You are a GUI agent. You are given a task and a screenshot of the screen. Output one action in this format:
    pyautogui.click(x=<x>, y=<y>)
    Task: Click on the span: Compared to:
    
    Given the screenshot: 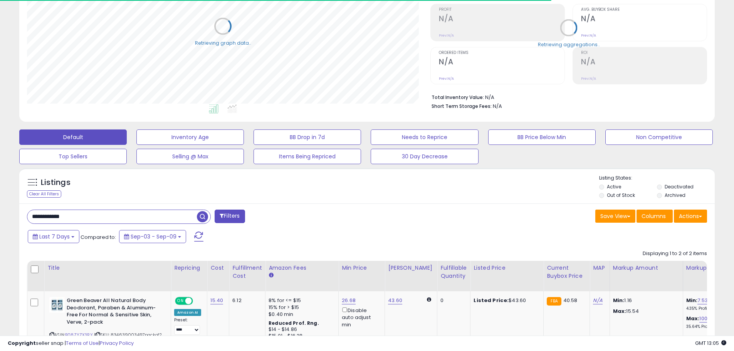 What is the action you would take?
    pyautogui.click(x=98, y=237)
    